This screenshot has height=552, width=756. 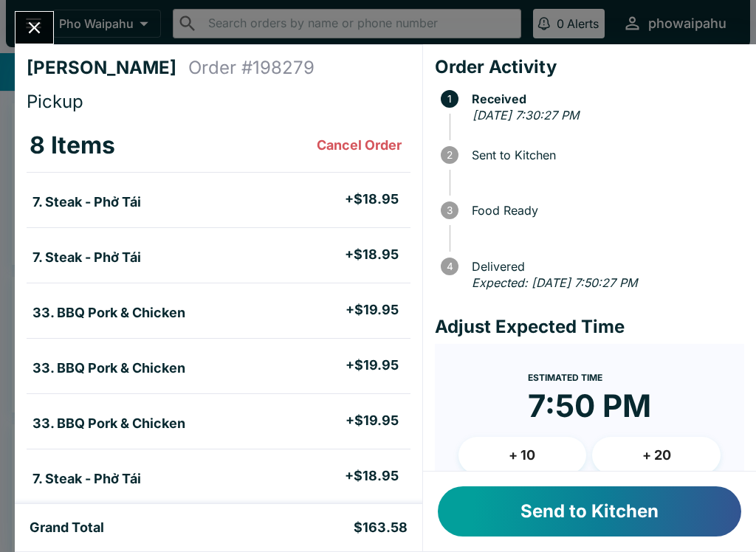 I want to click on span: Received, so click(x=604, y=99).